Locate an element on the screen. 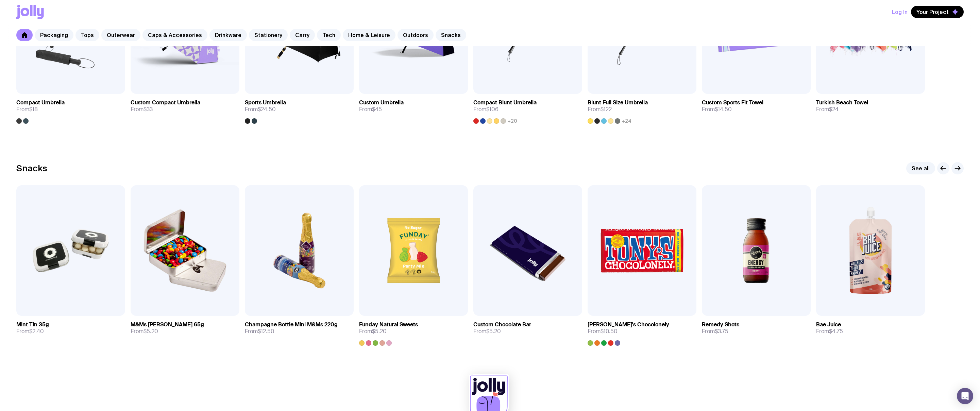 This screenshot has width=980, height=411. a: Champagne Bottle Mini M&Ms 220gFrom$12.50 is located at coordinates (299, 328).